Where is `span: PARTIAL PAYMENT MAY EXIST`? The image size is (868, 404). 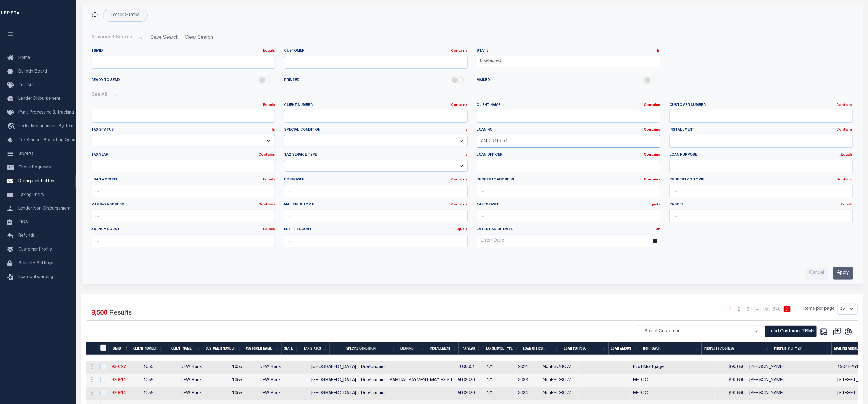 span: PARTIAL PAYMENT MAY EXIST is located at coordinates (421, 380).